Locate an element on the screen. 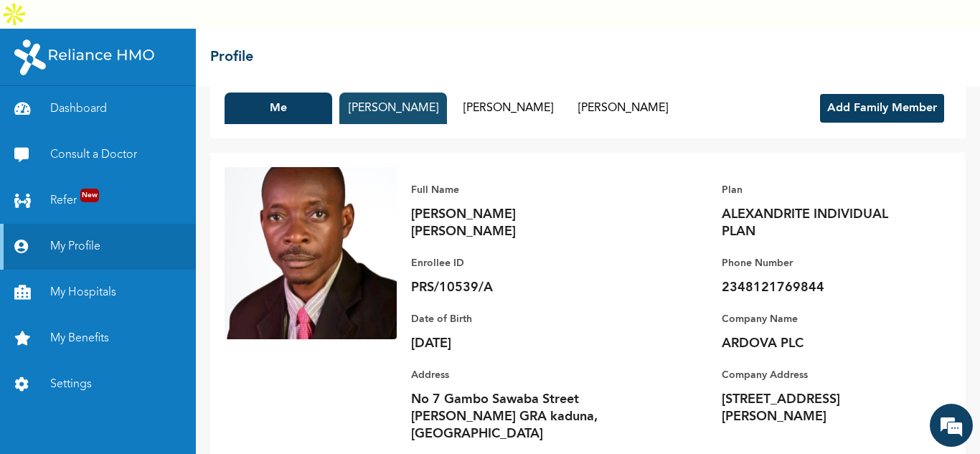  p: Company Name is located at coordinates (822, 319).